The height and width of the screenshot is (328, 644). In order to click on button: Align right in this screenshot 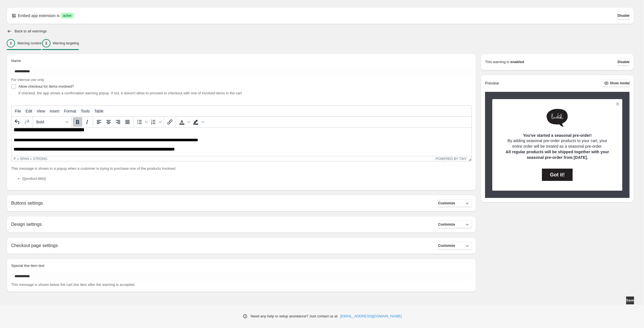, I will do `click(118, 122)`.